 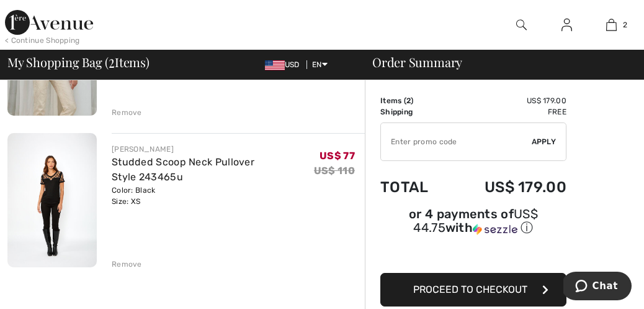 I want to click on s: US$ 110, so click(x=335, y=170).